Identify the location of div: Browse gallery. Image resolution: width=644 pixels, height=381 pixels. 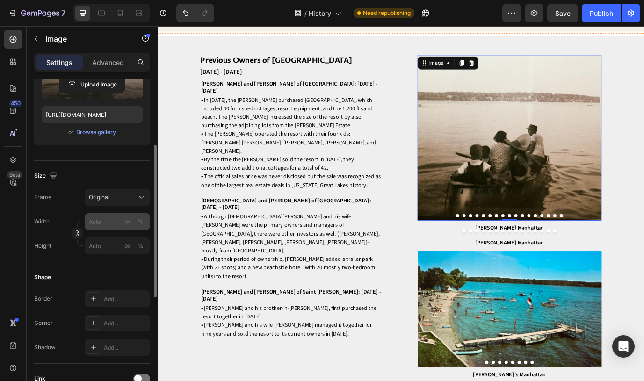
(96, 132).